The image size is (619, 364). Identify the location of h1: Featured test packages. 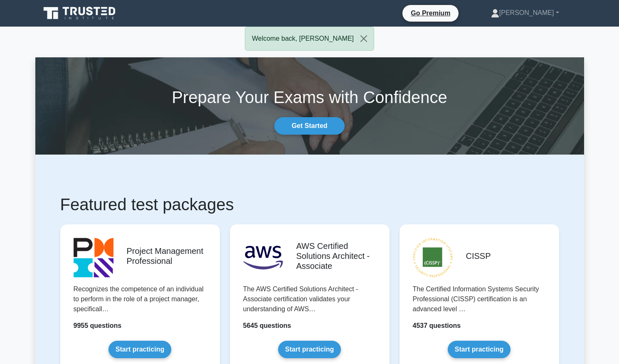
(310, 204).